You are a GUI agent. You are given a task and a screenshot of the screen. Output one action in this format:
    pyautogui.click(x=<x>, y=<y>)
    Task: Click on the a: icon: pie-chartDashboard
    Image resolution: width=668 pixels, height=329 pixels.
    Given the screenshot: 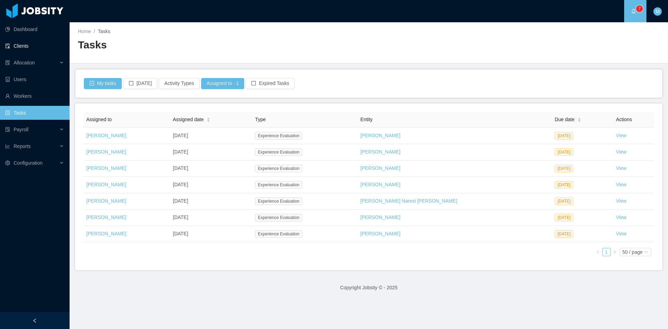 What is the action you would take?
    pyautogui.click(x=34, y=29)
    